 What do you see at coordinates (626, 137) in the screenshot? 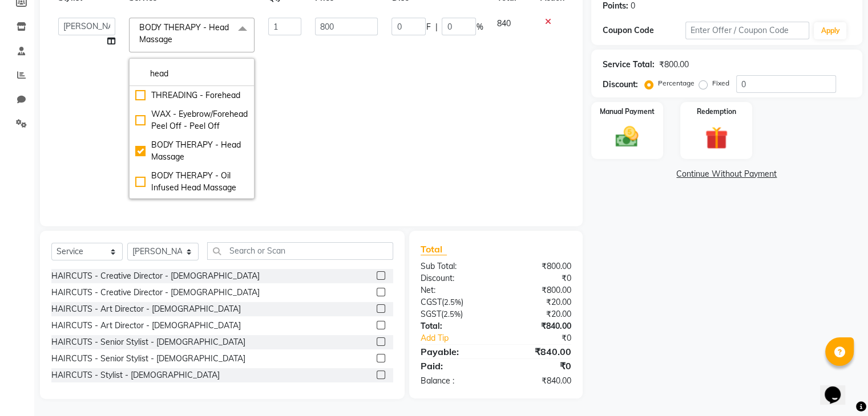
I see `img: _cash.svg` at bounding box center [626, 137].